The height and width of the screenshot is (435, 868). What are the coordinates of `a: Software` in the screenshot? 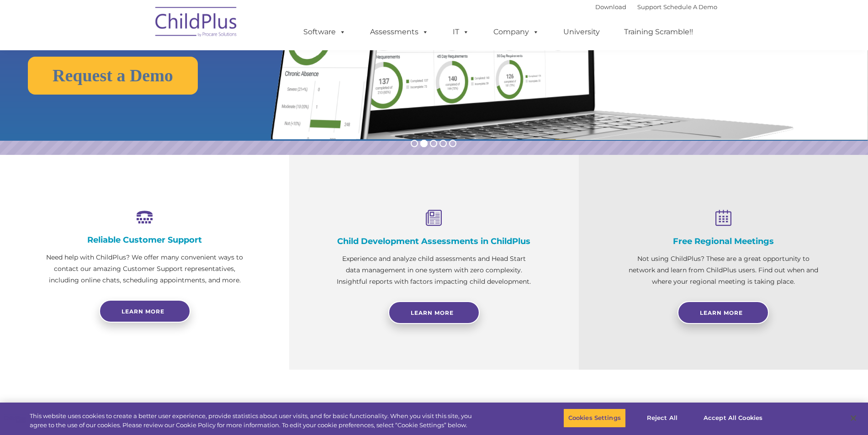 It's located at (324, 32).